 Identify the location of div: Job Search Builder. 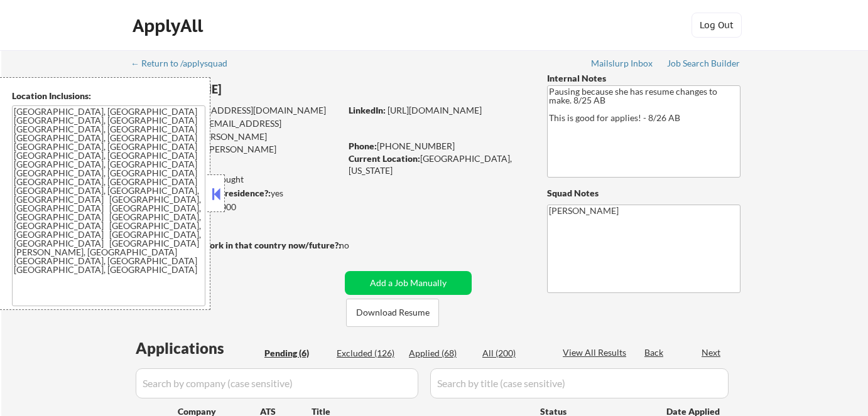
(704, 63).